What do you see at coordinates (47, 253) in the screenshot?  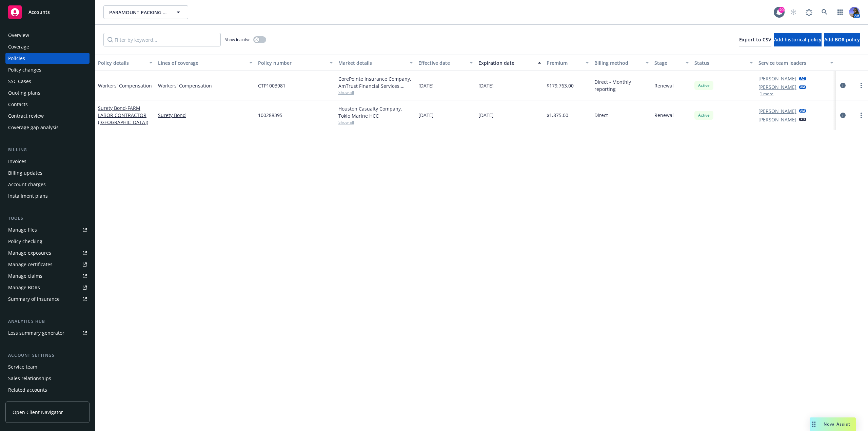 I see `a: Manage exposures` at bounding box center [47, 253].